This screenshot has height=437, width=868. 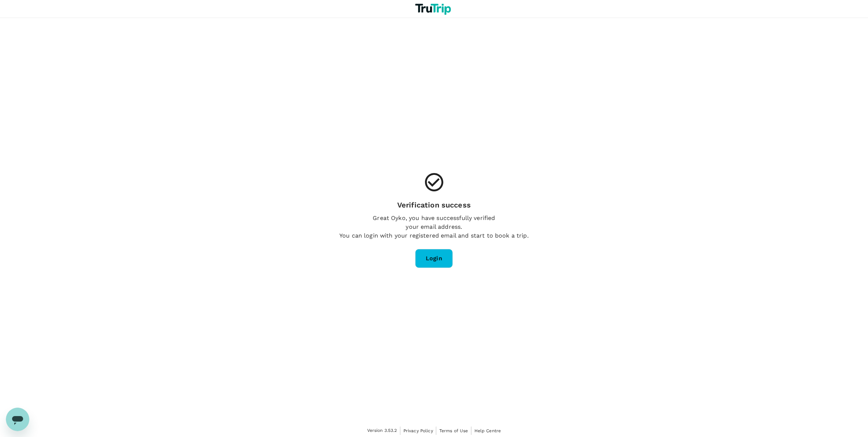 What do you see at coordinates (454, 431) in the screenshot?
I see `a: Terms of Use` at bounding box center [454, 431].